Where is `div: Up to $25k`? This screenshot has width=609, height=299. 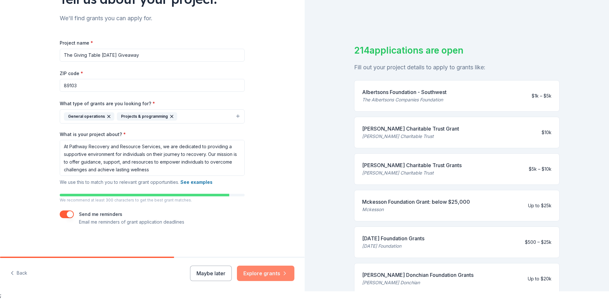 div: Up to $25k is located at coordinates (540, 206).